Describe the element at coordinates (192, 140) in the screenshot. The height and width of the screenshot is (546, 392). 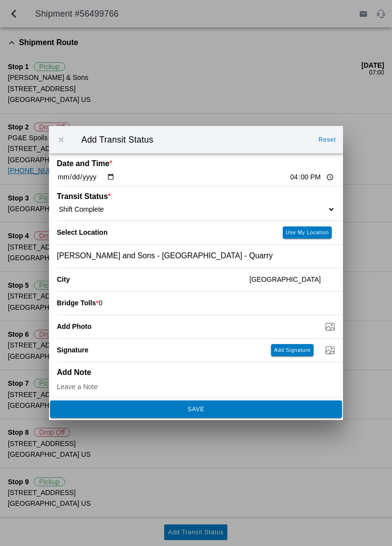
I see `ion-title: Add Transit Status` at that location.